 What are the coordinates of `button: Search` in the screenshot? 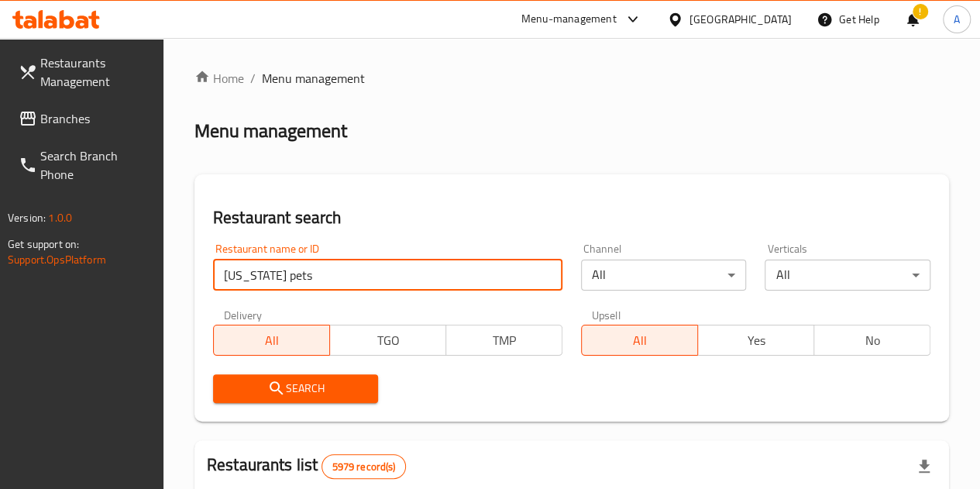 It's located at (296, 389).